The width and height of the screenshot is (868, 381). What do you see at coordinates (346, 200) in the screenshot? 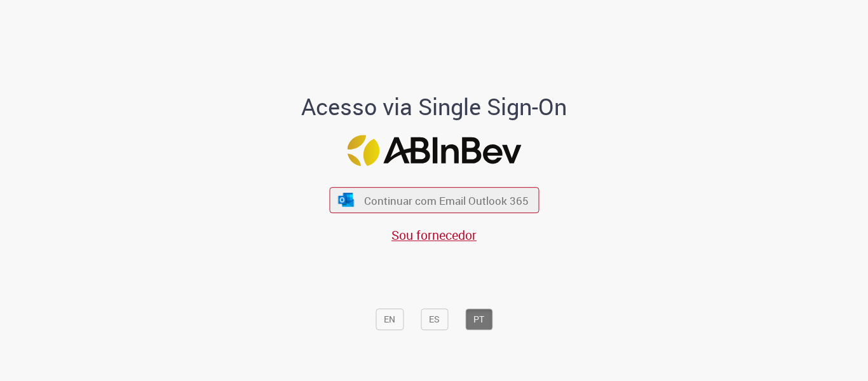
I see `img: ícone Azure/Microsoft 360` at bounding box center [346, 200].